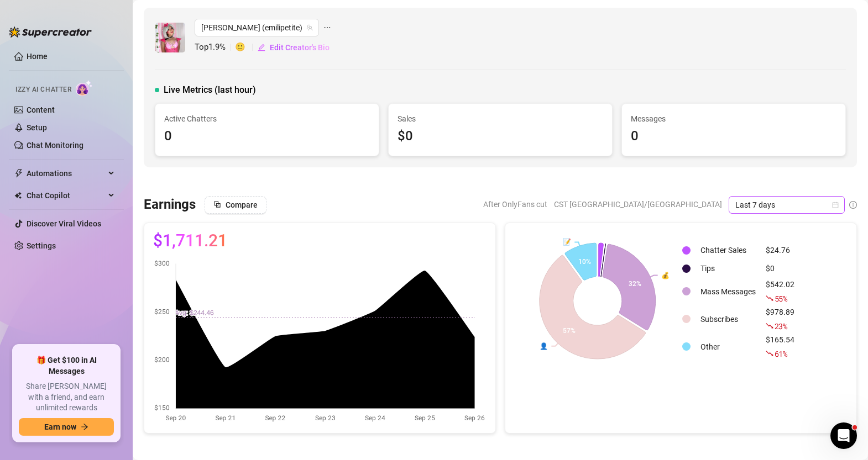 The width and height of the screenshot is (868, 460). What do you see at coordinates (261, 48) in the screenshot?
I see `span: edit` at bounding box center [261, 48].